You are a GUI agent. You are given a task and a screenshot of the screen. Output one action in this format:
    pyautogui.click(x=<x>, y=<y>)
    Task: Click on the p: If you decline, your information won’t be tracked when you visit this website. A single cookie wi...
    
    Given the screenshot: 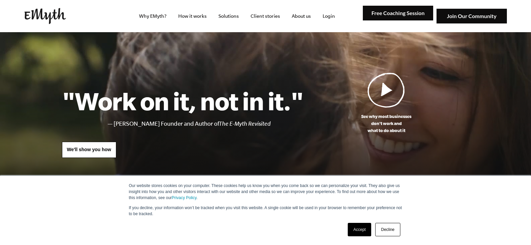 What is the action you would take?
    pyautogui.click(x=266, y=211)
    